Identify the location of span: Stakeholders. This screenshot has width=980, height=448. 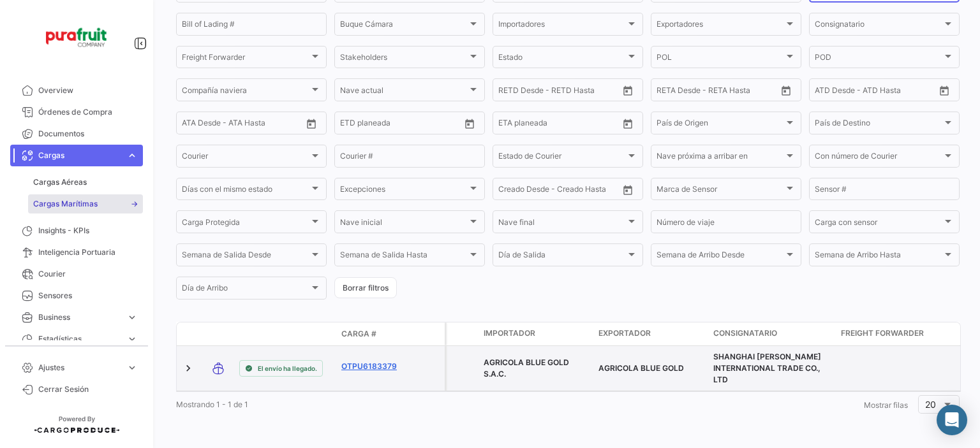
(404, 60).